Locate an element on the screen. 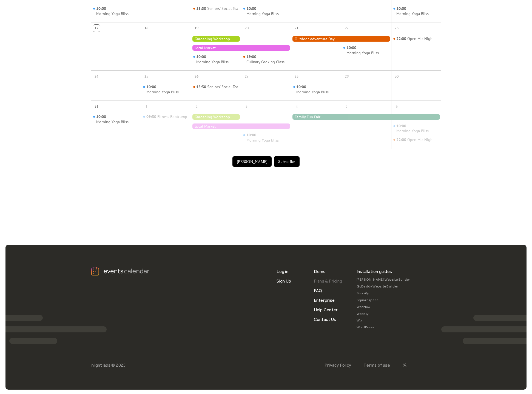 The height and width of the screenshot is (394, 532). a: GoDaddy Website Builder is located at coordinates (384, 287).